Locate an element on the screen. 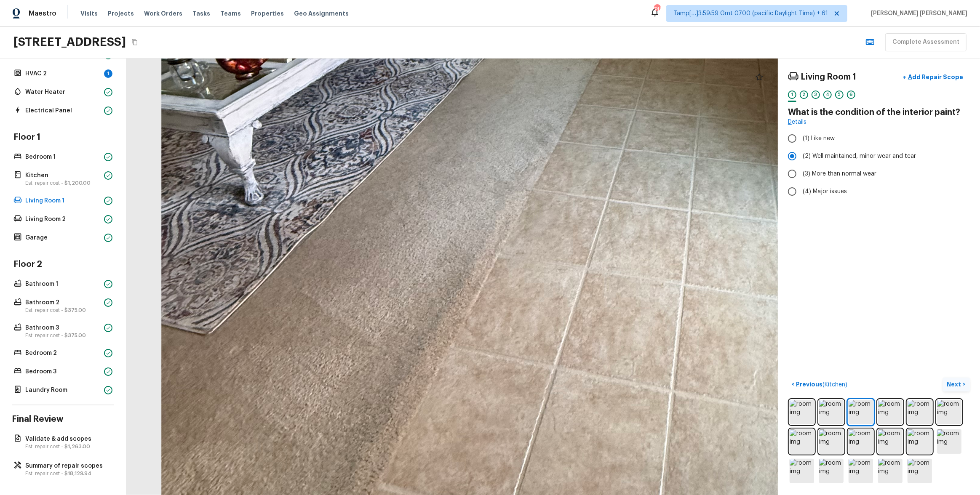  p: Summary of repair scopes is located at coordinates (67, 466).